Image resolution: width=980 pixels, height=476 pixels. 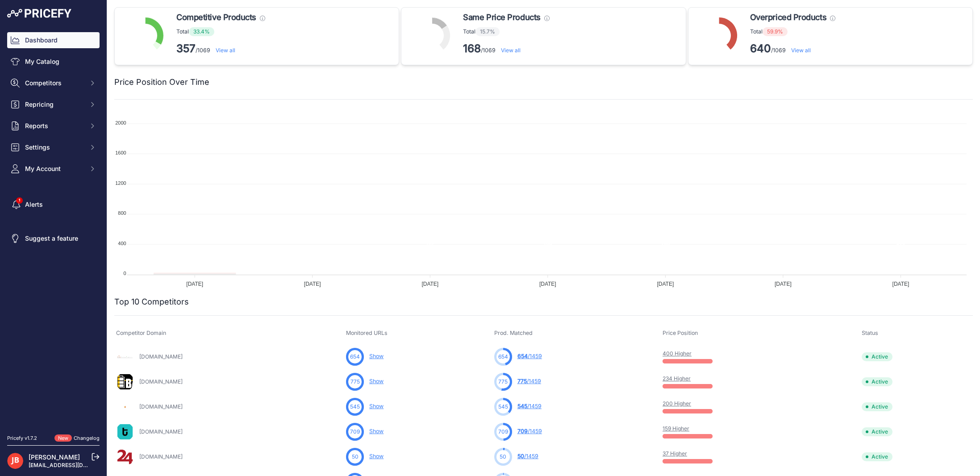 I want to click on a: Suggest a feature, so click(x=53, y=238).